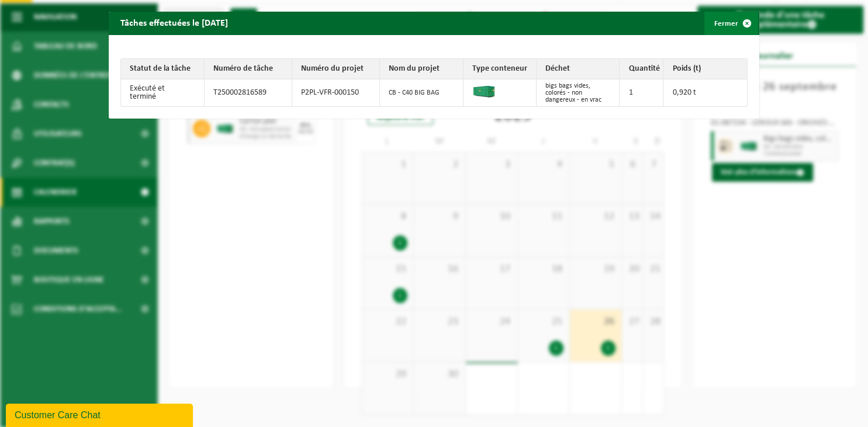  I want to click on td: CB - C40 BIG BAG, so click(421, 93).